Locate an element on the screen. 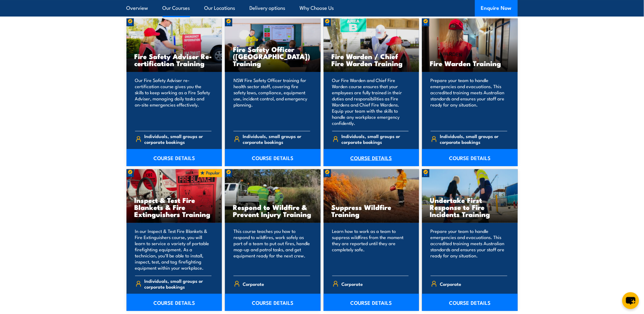 The width and height of the screenshot is (644, 314). button: chat-button is located at coordinates (631, 300).